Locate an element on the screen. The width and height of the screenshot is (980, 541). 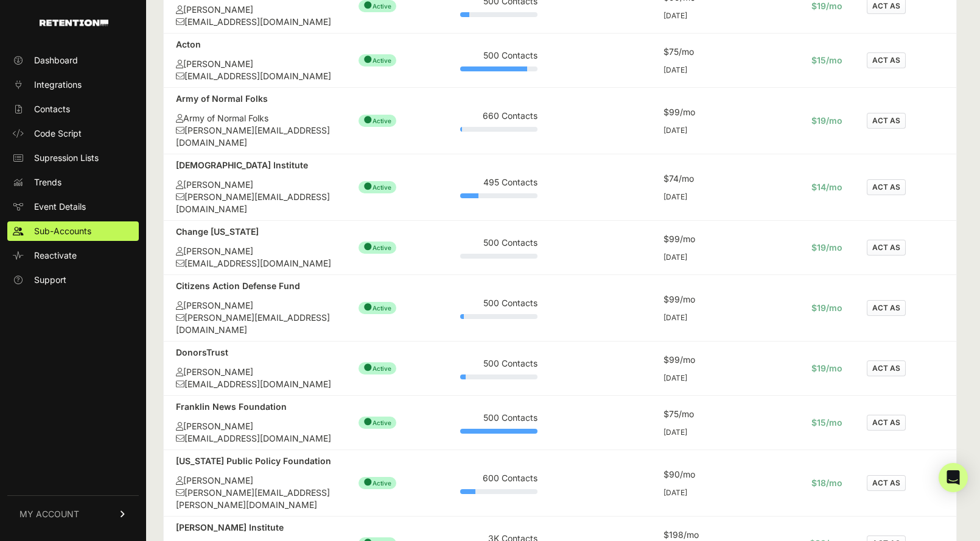
span: Dashboard is located at coordinates (56, 60).